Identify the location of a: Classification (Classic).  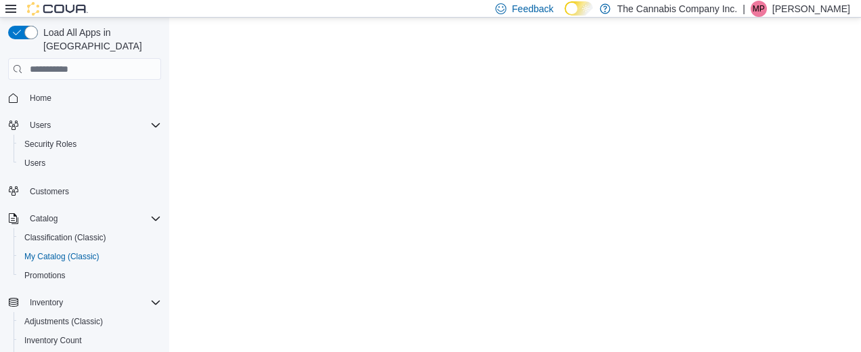
(65, 238).